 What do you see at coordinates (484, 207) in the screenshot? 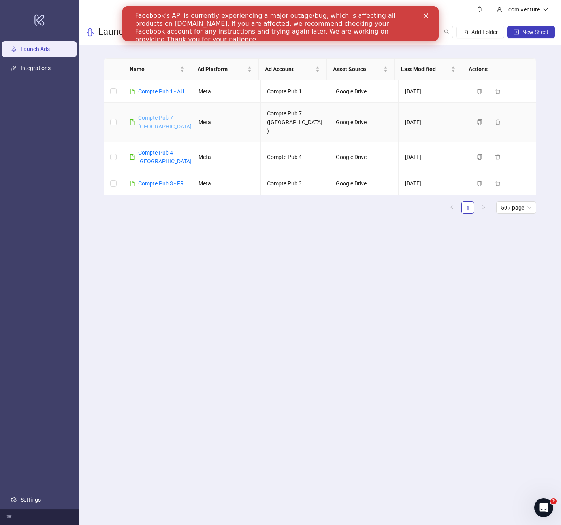
I see `li: Next Page` at bounding box center [484, 207].